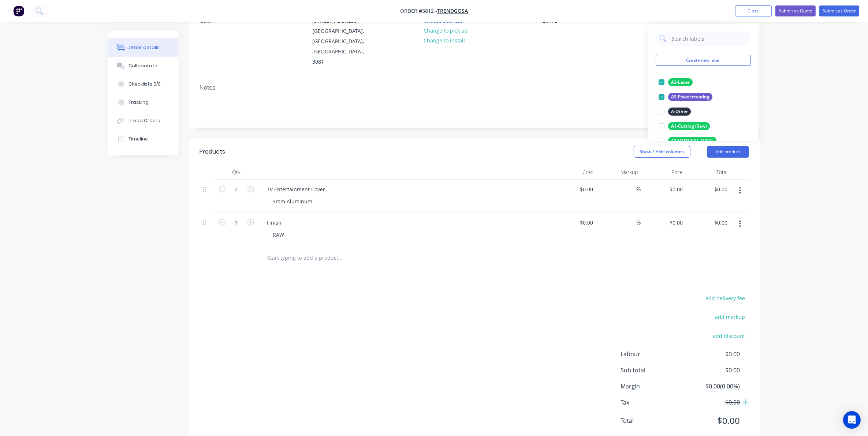  I want to click on input: Start typing to add a product..., so click(341, 258).